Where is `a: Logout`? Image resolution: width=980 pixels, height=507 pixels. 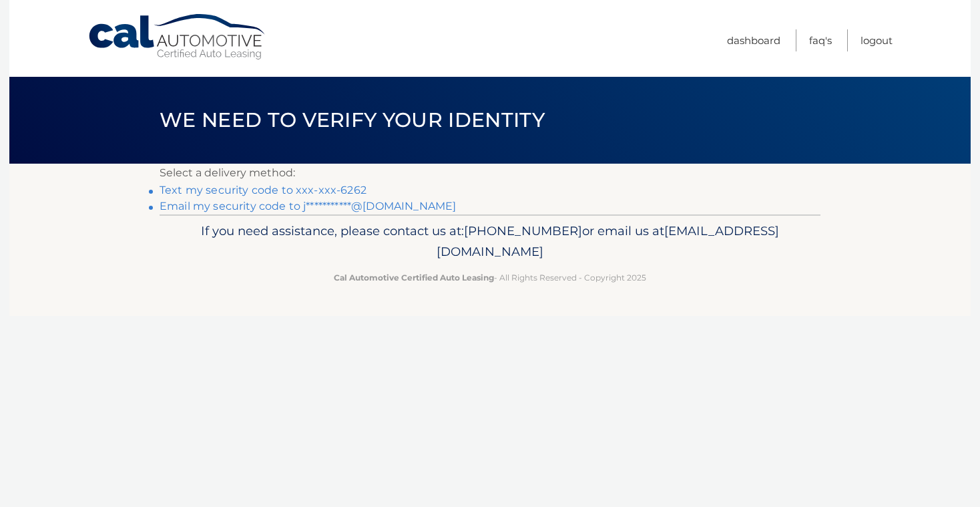 a: Logout is located at coordinates (876, 40).